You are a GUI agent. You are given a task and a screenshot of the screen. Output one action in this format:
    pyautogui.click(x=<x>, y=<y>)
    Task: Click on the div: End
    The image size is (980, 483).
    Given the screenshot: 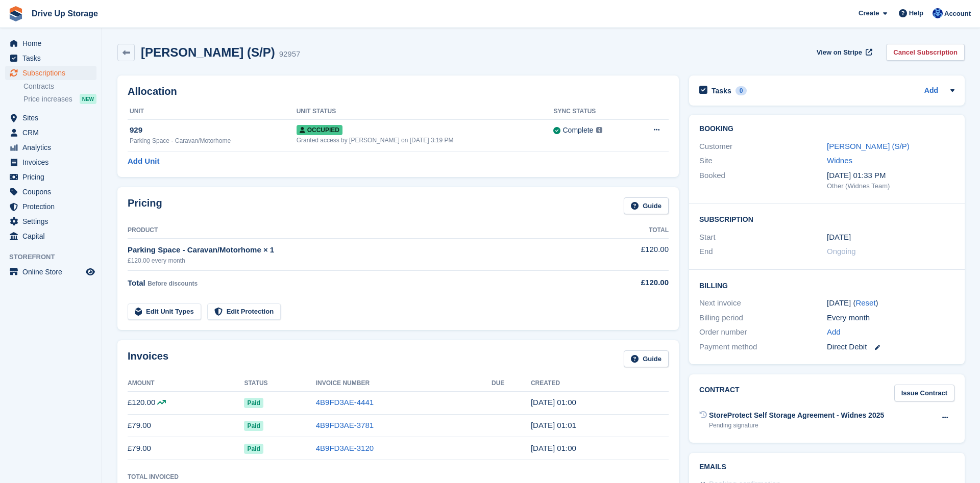 What is the action you would take?
    pyautogui.click(x=763, y=252)
    